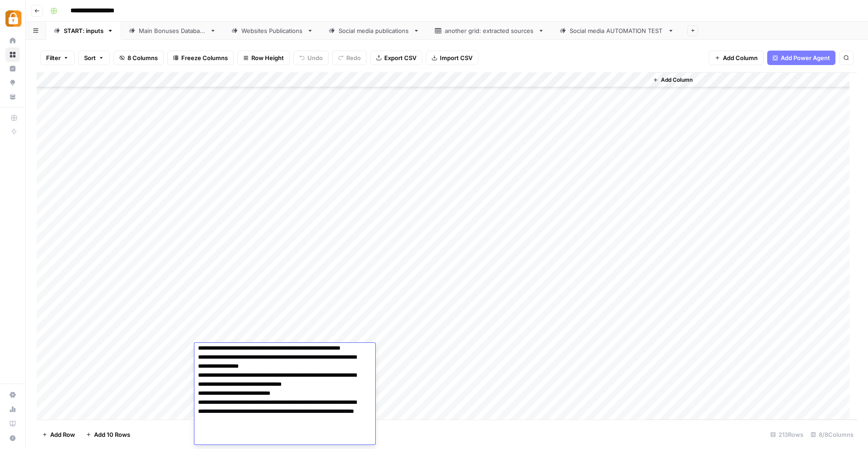 The width and height of the screenshot is (868, 449). What do you see at coordinates (13, 40) in the screenshot?
I see `a: Home` at bounding box center [13, 40].